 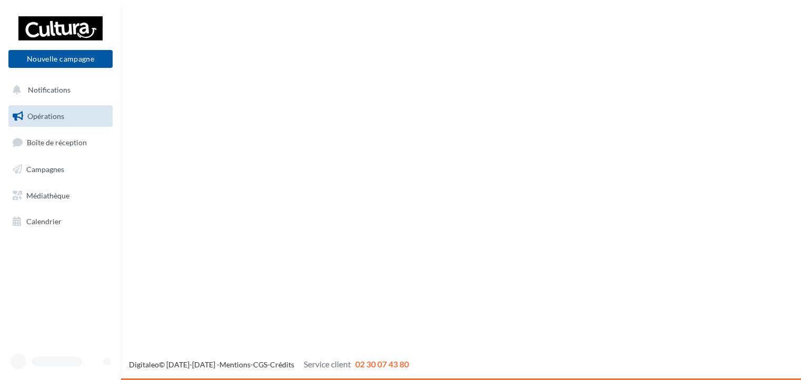 I want to click on a: Mentions, so click(x=235, y=364).